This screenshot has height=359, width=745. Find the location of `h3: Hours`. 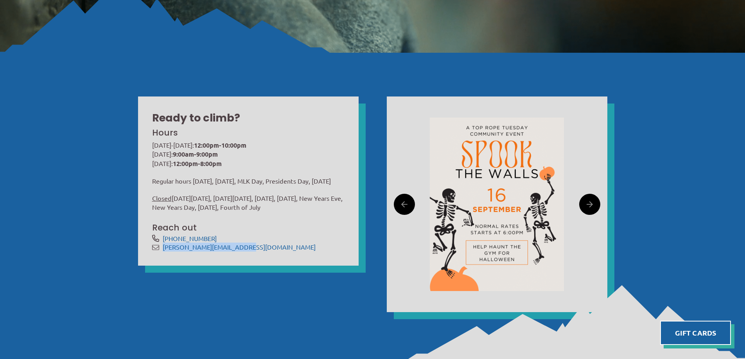

h3: Hours is located at coordinates (247, 133).